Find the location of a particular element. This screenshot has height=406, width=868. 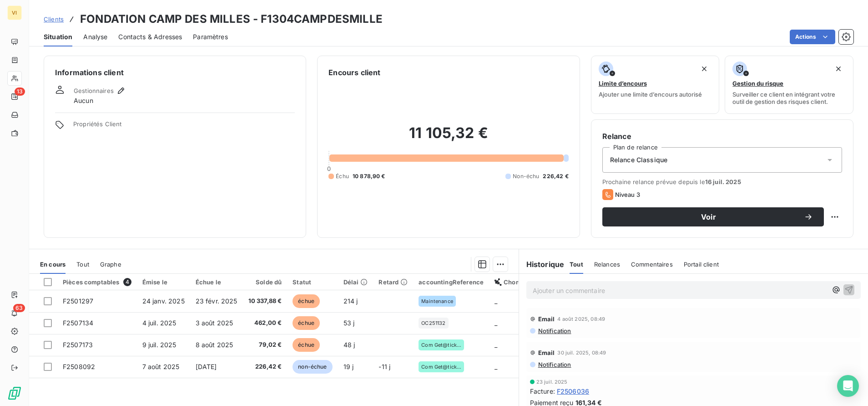

div: Émise le is located at coordinates (163, 282).